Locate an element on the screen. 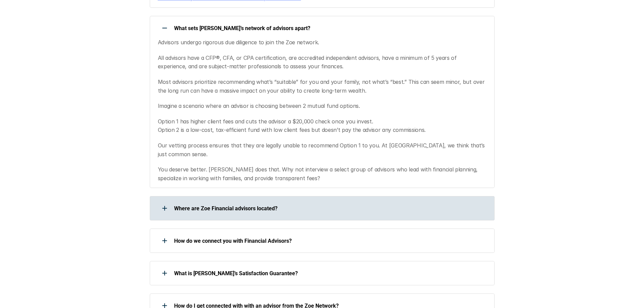  p: Advisors undergo rigorous due diligence to join the Zoe network. is located at coordinates (322, 43).